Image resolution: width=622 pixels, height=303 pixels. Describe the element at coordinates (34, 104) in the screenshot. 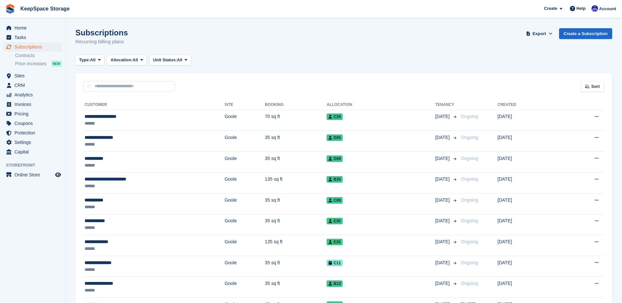

I see `span: Invoices` at that location.